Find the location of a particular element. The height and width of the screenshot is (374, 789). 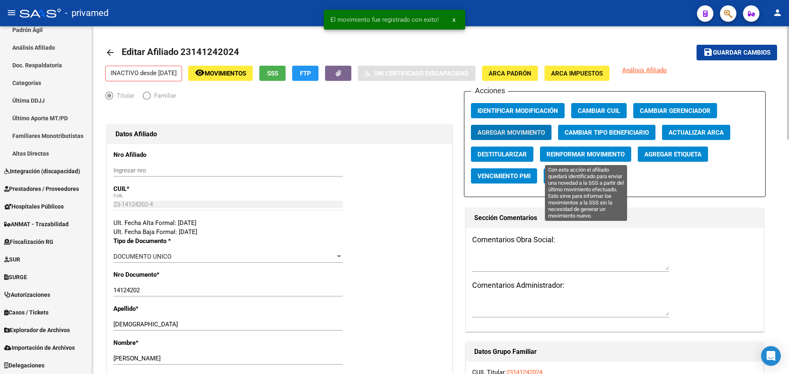

span: Agregar Etiqueta is located at coordinates (672, 154).